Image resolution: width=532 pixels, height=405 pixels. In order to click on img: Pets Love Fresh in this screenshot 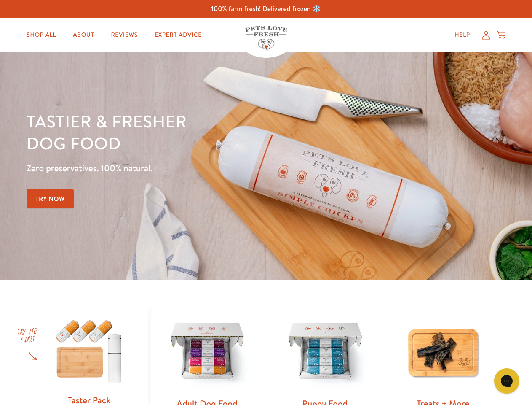, I will do `click(266, 38)`.